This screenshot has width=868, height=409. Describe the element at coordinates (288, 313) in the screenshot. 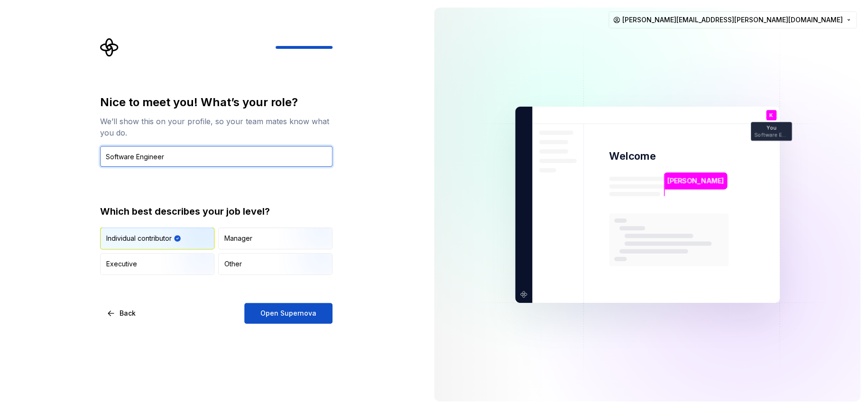

I see `span: Open Supernova` at that location.